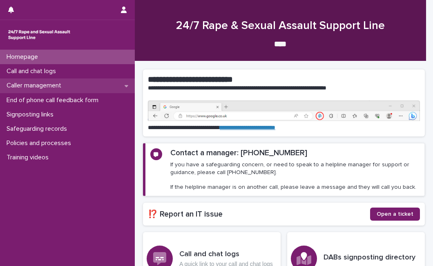 Image resolution: width=433 pixels, height=266 pixels. I want to click on p: Signposting links, so click(31, 114).